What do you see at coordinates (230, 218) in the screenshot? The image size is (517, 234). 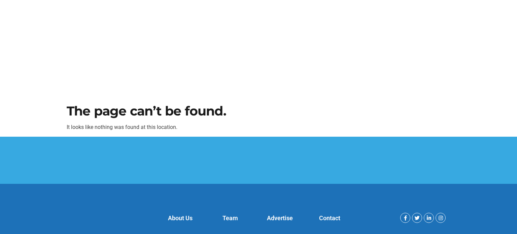 I see `a: Team` at bounding box center [230, 218].